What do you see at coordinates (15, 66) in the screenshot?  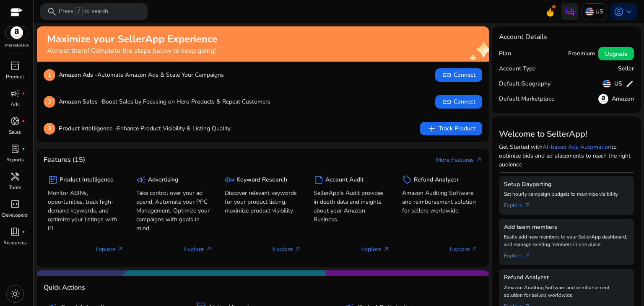 I see `span: inventory_2` at bounding box center [15, 66].